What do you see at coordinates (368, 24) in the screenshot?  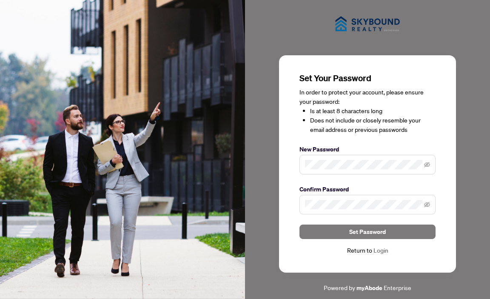 I see `img: ma-logo` at bounding box center [368, 24].